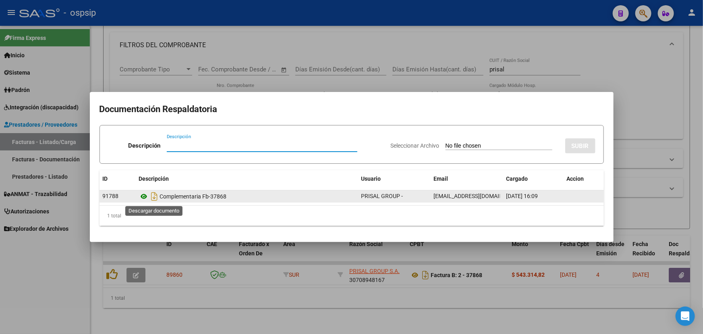 The image size is (703, 334). What do you see at coordinates (415, 145) in the screenshot?
I see `span: Seleccionar Archivo` at bounding box center [415, 145].